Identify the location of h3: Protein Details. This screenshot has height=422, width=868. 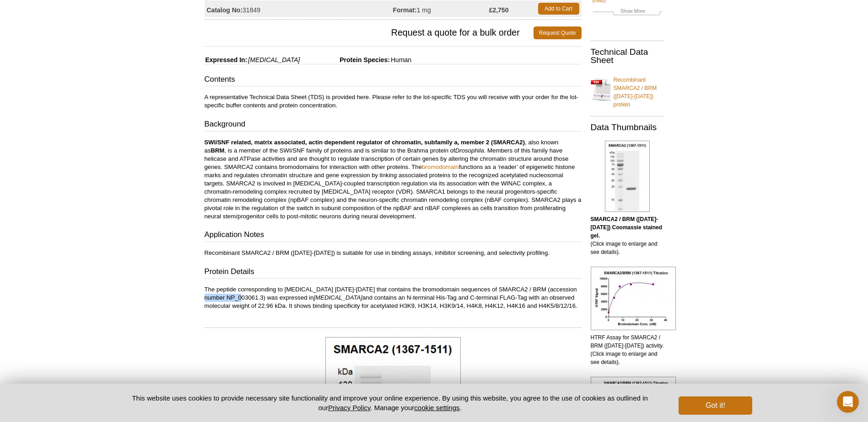
(393, 273).